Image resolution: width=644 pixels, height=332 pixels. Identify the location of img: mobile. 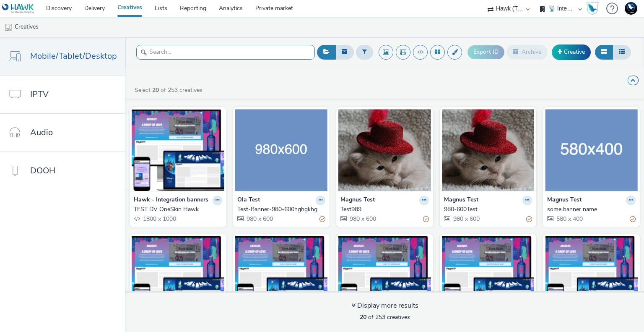
(8, 27).